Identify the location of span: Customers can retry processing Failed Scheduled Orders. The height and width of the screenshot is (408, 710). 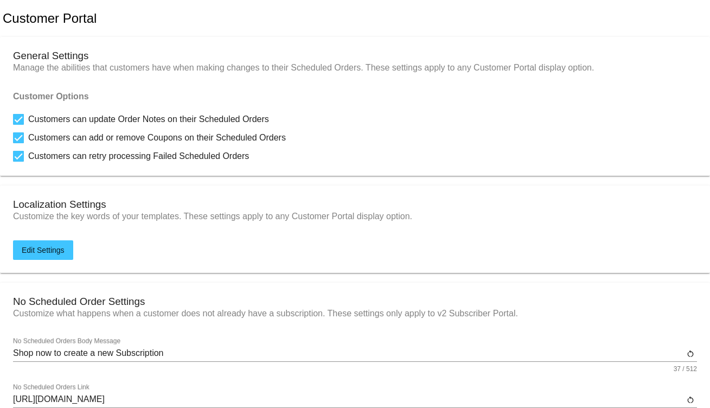
(138, 156).